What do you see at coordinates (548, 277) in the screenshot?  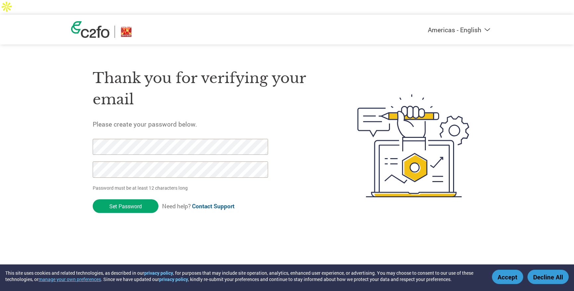 I see `button: Decline All` at bounding box center [548, 277].